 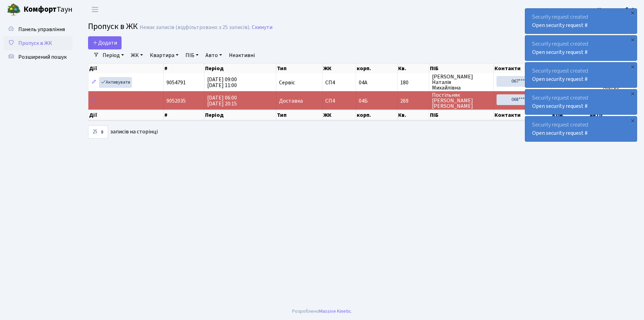 What do you see at coordinates (14, 10) in the screenshot?
I see `img: logo.png` at bounding box center [14, 10].